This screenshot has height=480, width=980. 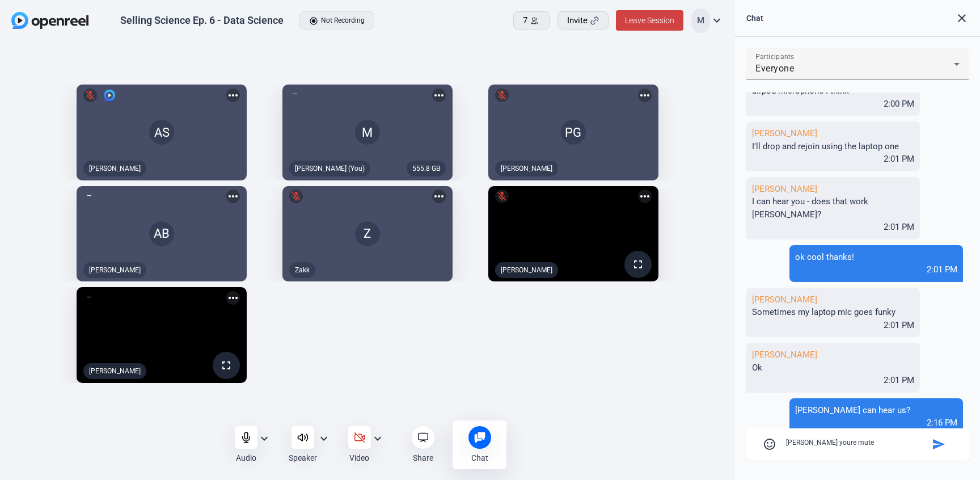 What do you see at coordinates (162, 234) in the screenshot?
I see `div: AB` at bounding box center [162, 234].